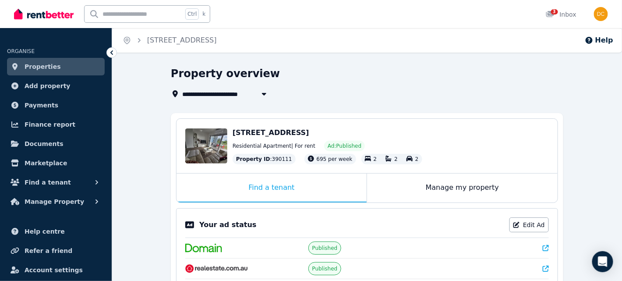 This screenshot has width=622, height=281. What do you see at coordinates (21, 51) in the screenshot?
I see `span: ORGANISE` at bounding box center [21, 51].